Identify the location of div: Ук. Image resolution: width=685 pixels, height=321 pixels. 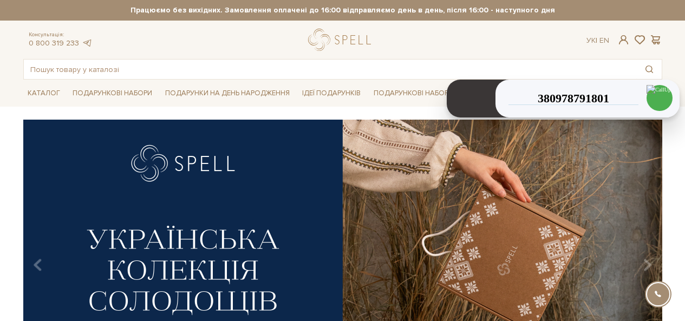
(598, 41).